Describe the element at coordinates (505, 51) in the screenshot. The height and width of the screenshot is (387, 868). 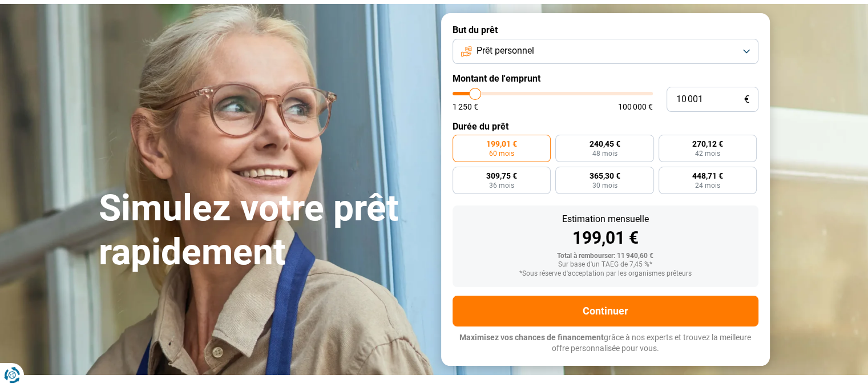
I see `span: Prêt personnel` at that location.